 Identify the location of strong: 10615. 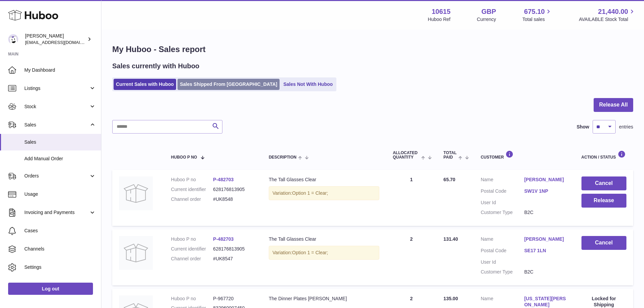
(441, 11).